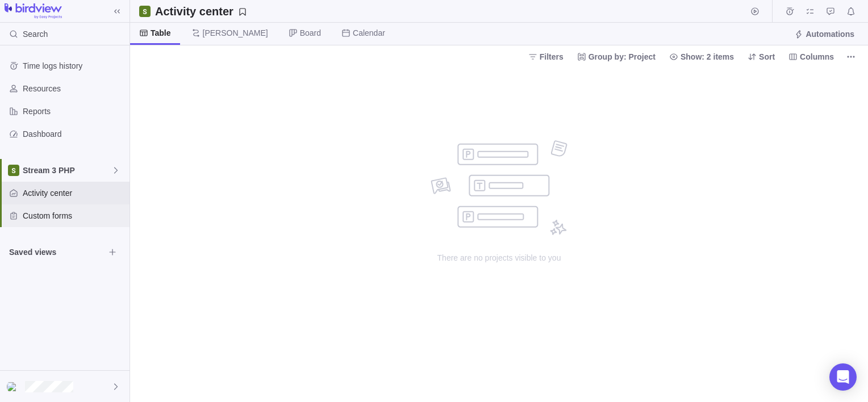  What do you see at coordinates (310, 33) in the screenshot?
I see `span: Board` at bounding box center [310, 33].